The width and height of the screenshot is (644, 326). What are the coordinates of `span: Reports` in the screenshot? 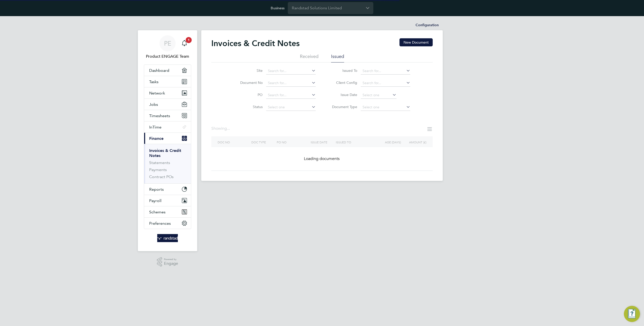 It's located at (157, 189).